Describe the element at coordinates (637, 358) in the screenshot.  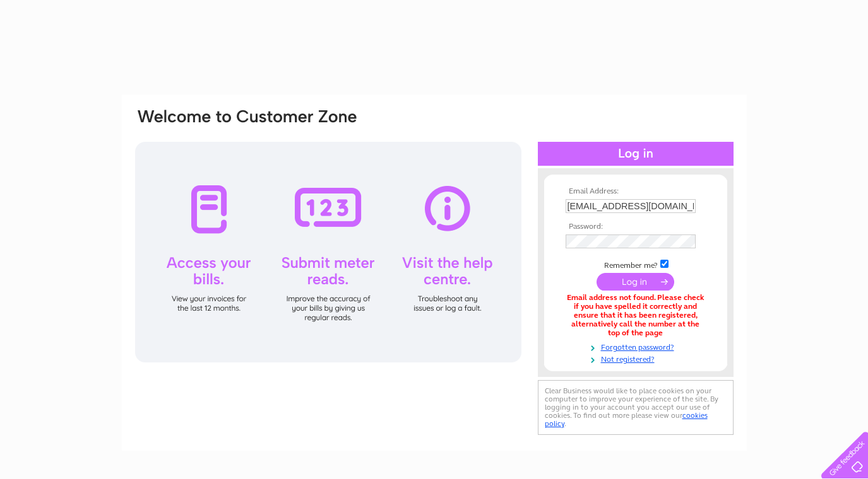
I see `a: Not registered?` at that location.